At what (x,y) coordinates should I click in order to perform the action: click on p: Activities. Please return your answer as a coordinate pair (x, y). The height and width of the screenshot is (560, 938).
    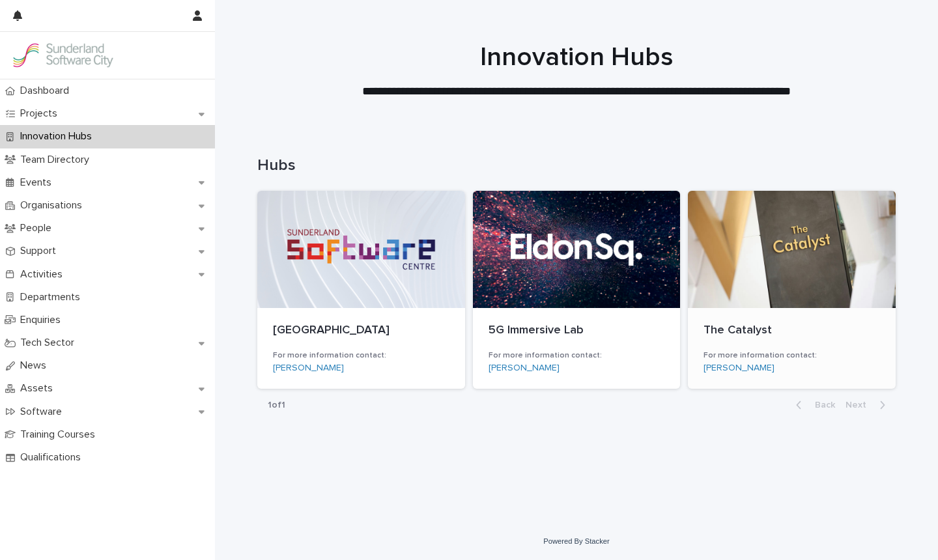
    Looking at the image, I should click on (44, 274).